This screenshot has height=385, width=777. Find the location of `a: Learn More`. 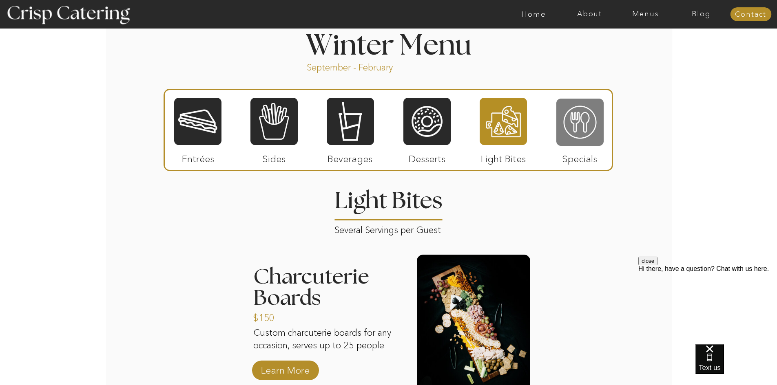

a: Learn More is located at coordinates (285, 369).